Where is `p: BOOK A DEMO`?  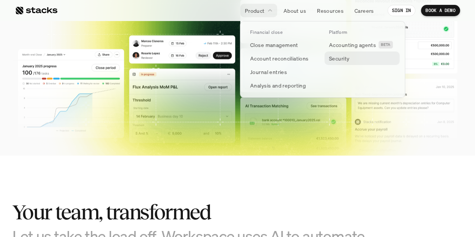
p: BOOK A DEMO is located at coordinates (440, 11).